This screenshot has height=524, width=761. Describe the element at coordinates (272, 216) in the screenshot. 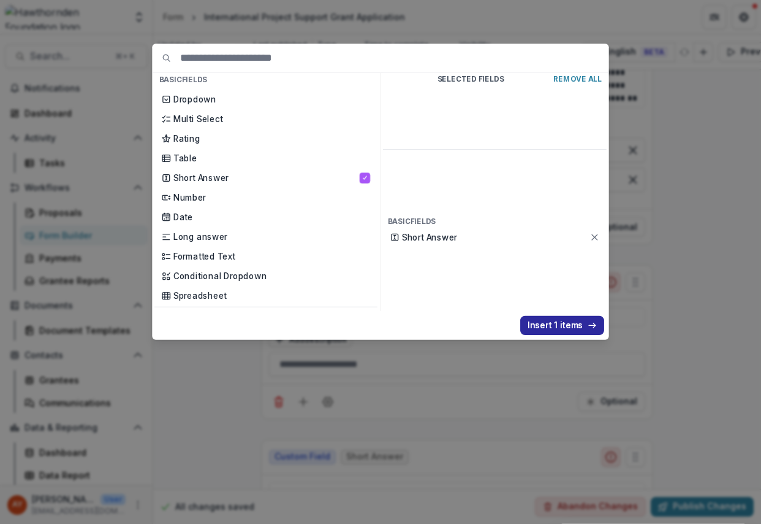

I see `p: Date` at that location.